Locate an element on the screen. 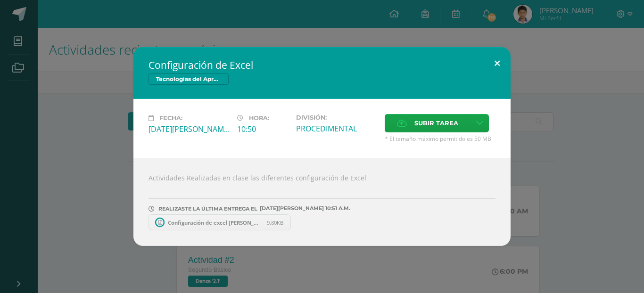 The width and height of the screenshot is (644, 293). span: Subir tarea is located at coordinates (436, 123).